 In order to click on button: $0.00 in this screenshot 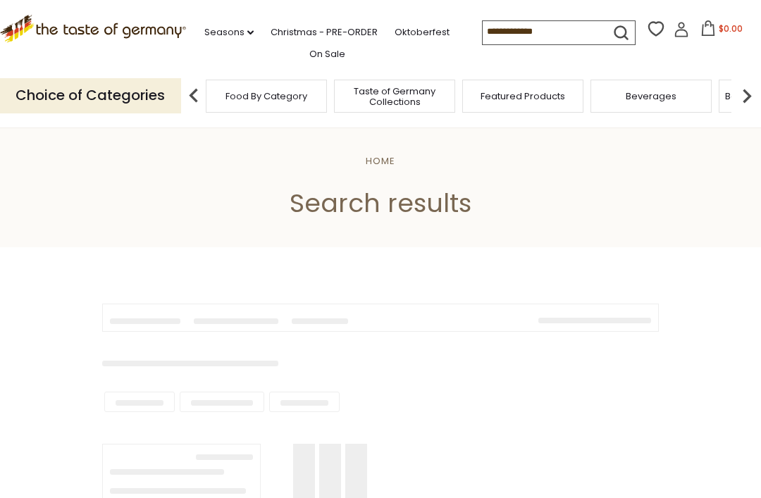, I will do `click(722, 31)`.